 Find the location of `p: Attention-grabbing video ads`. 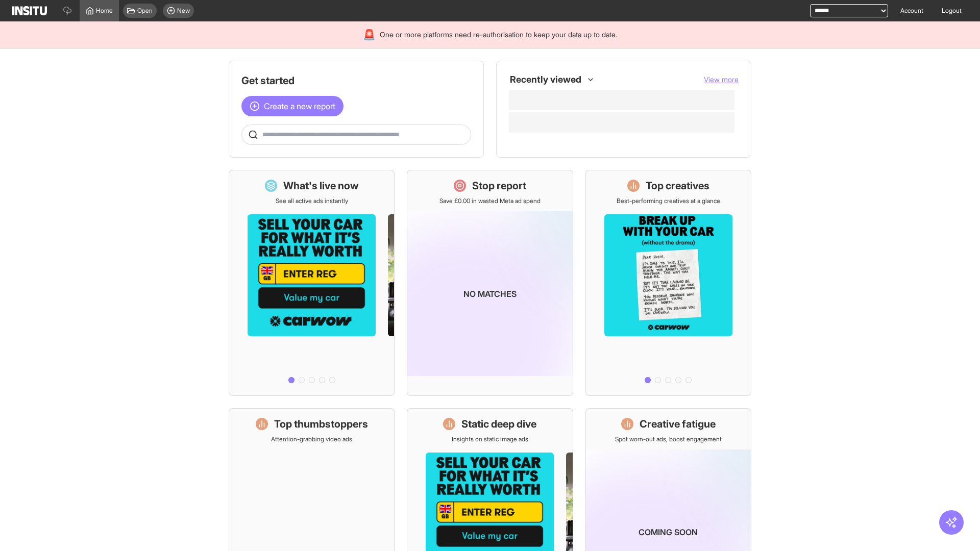

p: Attention-grabbing video ads is located at coordinates (311, 439).